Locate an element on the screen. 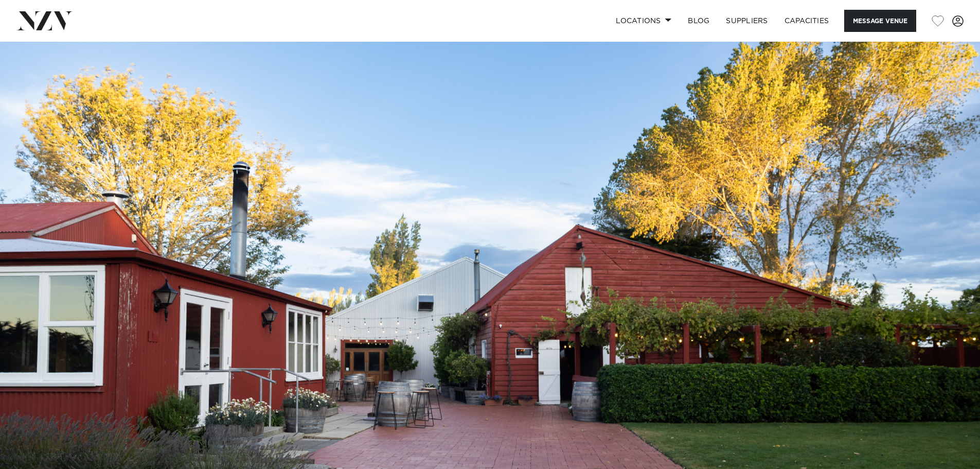 The width and height of the screenshot is (980, 469). a: BLOG is located at coordinates (699, 21).